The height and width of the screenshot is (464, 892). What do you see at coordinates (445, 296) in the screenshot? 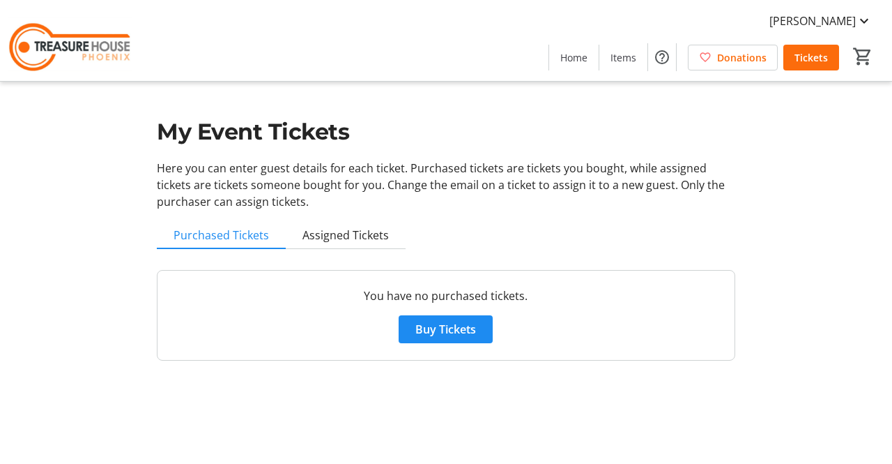
I see `p: You have no purchased tickets.` at bounding box center [445, 296].